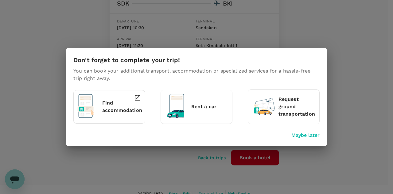 Image resolution: width=393 pixels, height=194 pixels. Describe the element at coordinates (306, 135) in the screenshot. I see `button: Maybe later` at that location.